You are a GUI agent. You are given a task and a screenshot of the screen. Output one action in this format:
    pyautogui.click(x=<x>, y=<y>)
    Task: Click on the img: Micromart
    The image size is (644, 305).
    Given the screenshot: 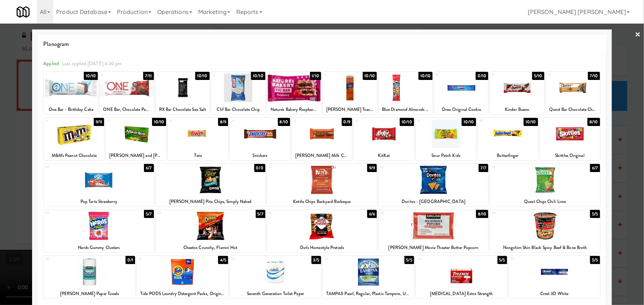 What is the action you would take?
    pyautogui.click(x=23, y=12)
    